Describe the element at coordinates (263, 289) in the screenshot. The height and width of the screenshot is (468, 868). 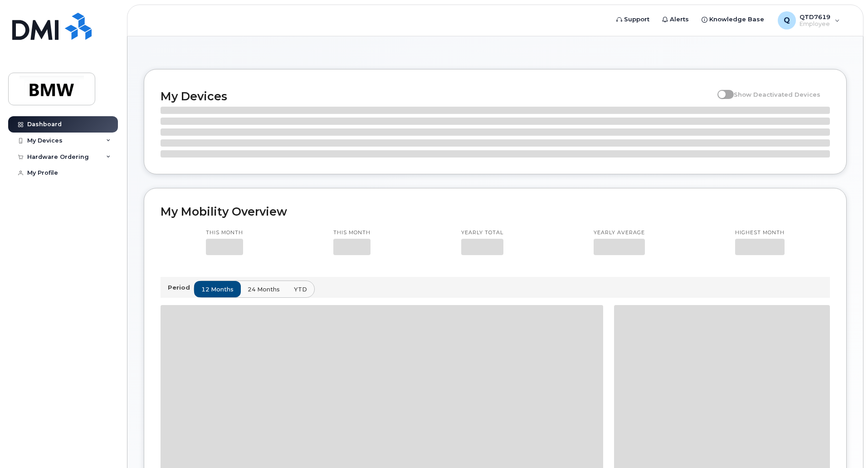
I see `span: 24 months` at that location.